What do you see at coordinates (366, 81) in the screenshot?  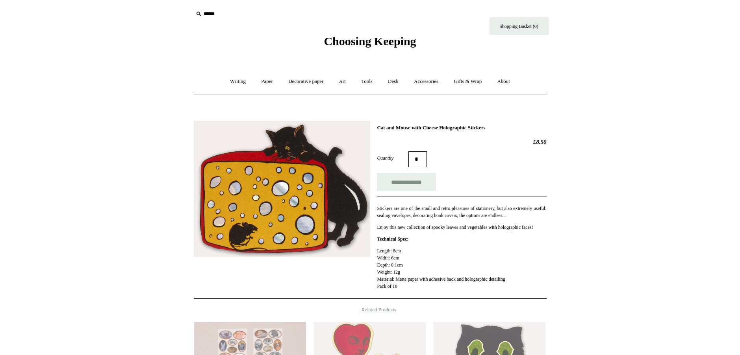 I see `a: Tools` at bounding box center [366, 81].